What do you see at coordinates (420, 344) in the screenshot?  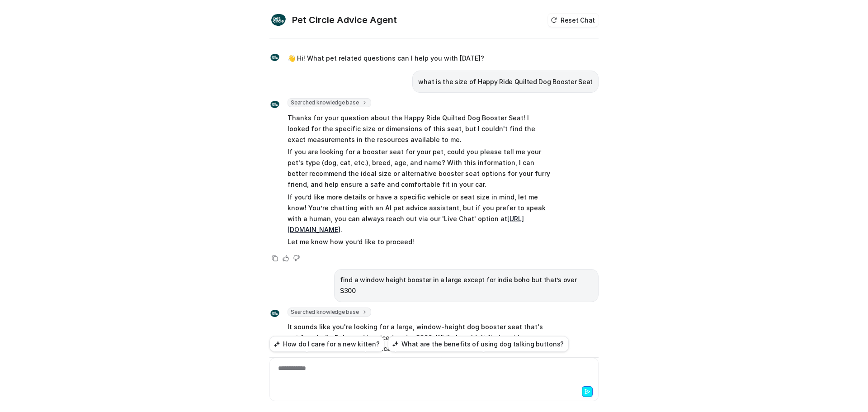 I see `p: It sounds like you're looking for a large, window-height dog booster seat that's not from Indie B...` at bounding box center [420, 344].